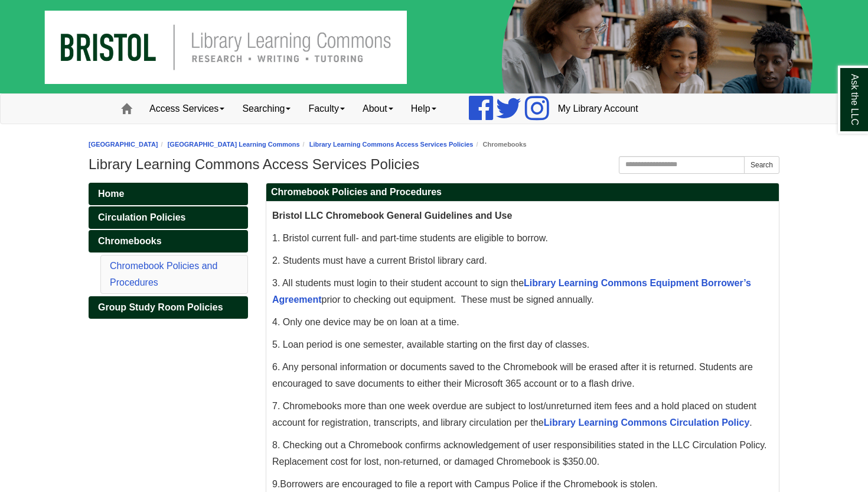  I want to click on a: Library Learning Commons Access Services Policies, so click(392, 144).